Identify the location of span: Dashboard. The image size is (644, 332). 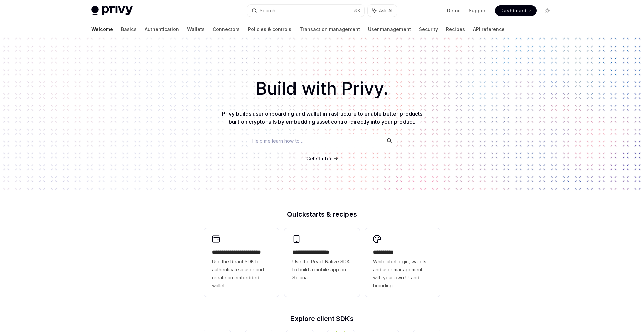
(513, 10).